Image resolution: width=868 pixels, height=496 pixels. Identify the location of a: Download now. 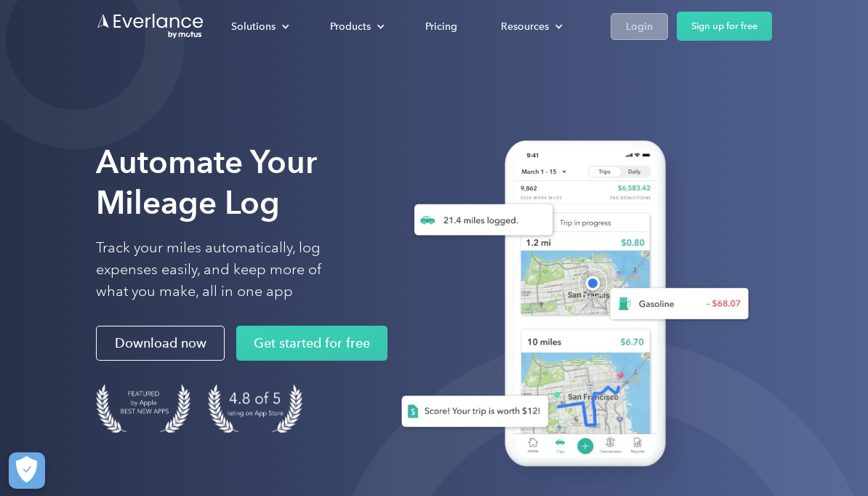
(160, 343).